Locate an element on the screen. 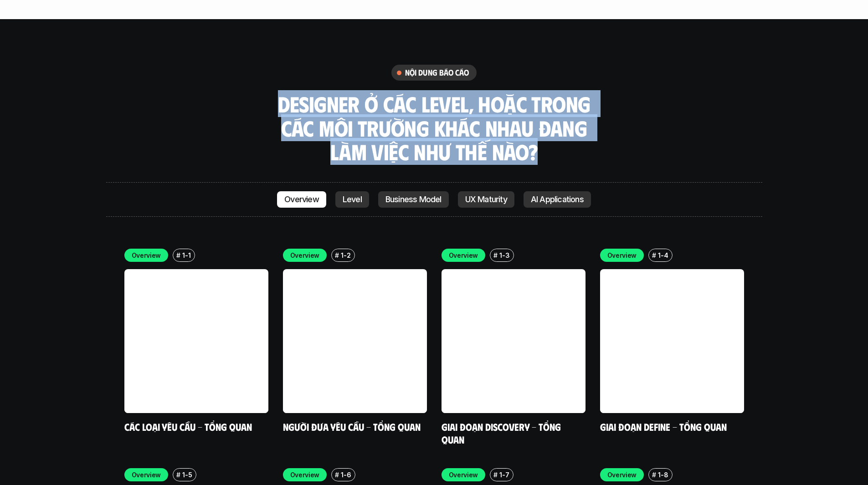  p: 1-1 is located at coordinates (187, 255).